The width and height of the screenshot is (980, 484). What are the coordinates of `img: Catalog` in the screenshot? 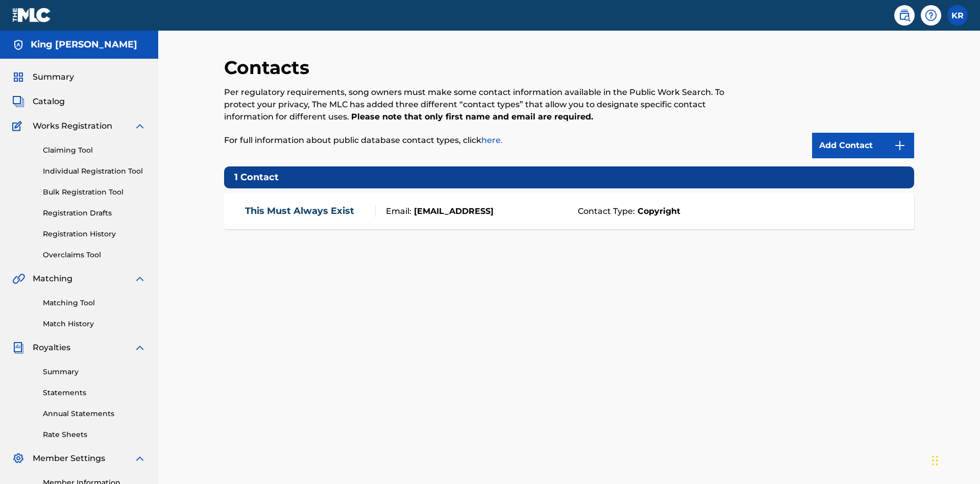 It's located at (18, 101).